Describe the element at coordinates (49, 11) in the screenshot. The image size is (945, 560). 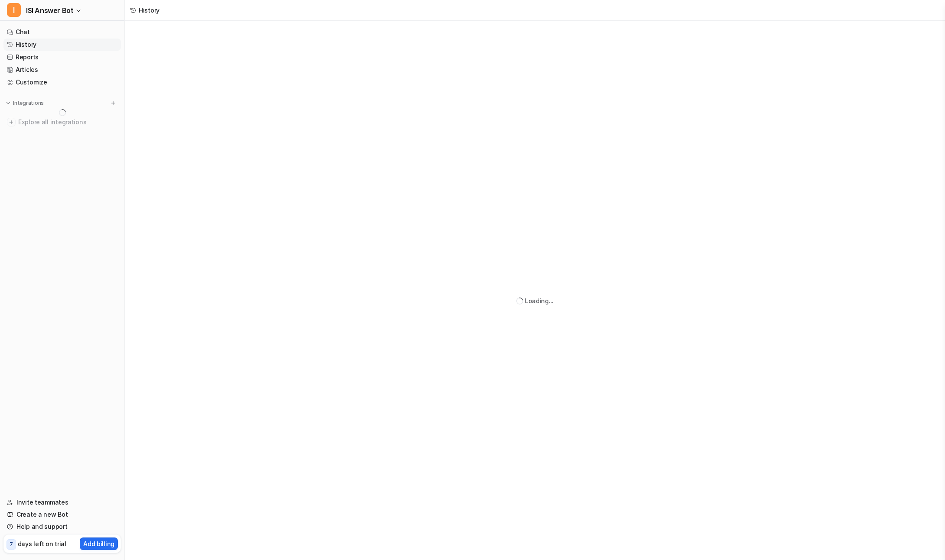
I see `span: ISI Answer Bot` at that location.